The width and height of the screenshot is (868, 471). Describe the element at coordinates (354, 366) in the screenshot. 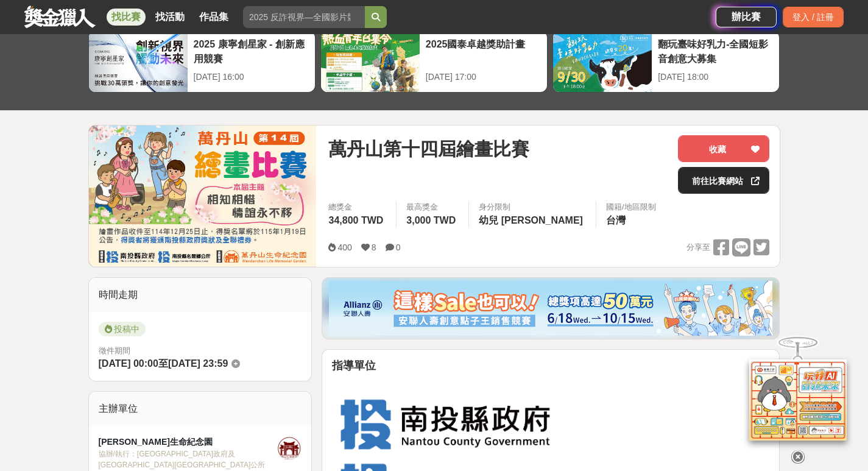

I see `strong: 指導單位` at that location.